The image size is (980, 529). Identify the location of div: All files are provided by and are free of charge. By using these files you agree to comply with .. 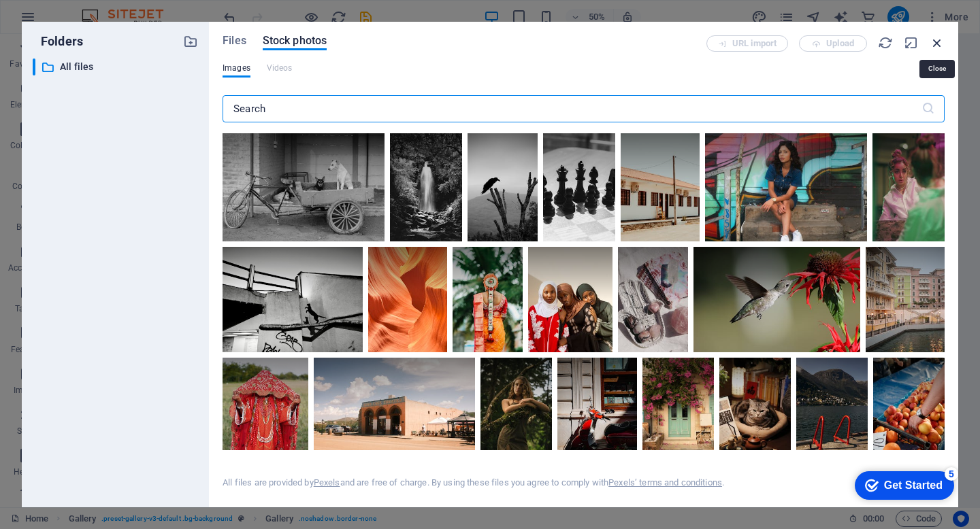
(473, 483).